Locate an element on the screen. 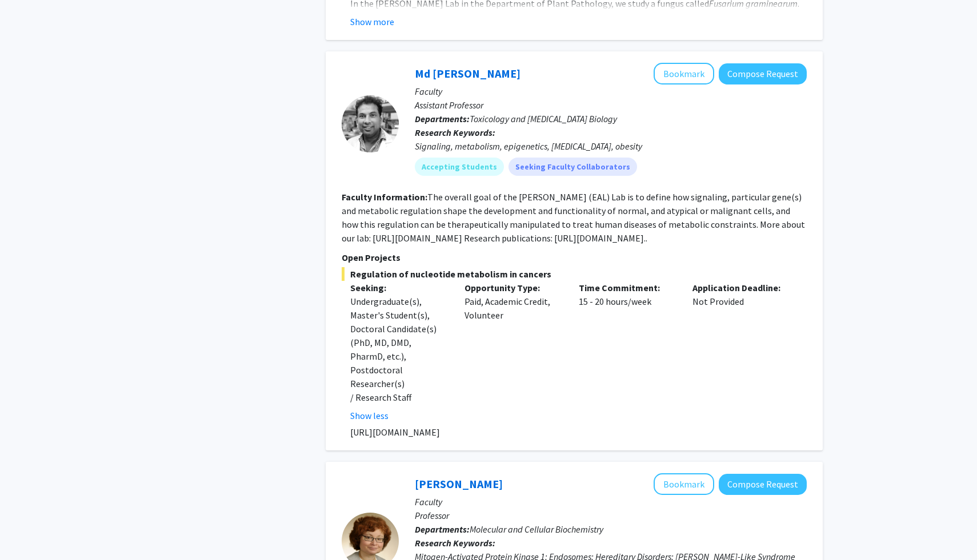 This screenshot has width=977, height=560. div: Undergraduate(s), Master's Student(s), Doctoral Candidate(s) (PhD, MD, DMD, PharmD, etc.), Postdo... is located at coordinates (399, 349).